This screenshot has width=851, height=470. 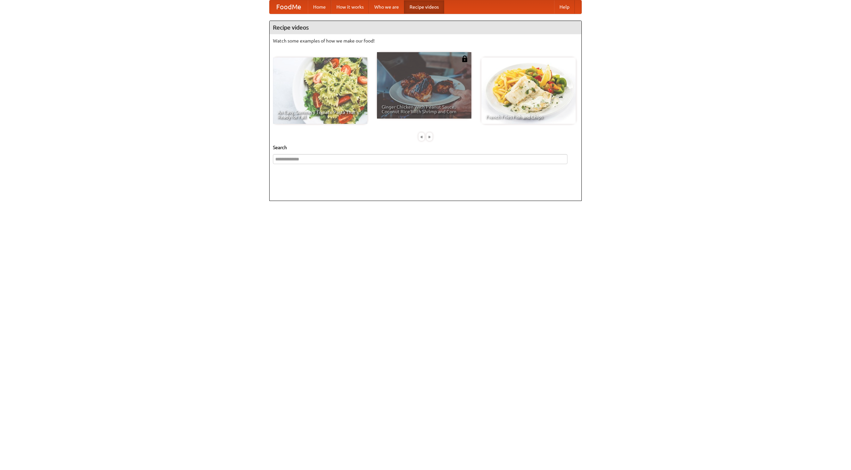 What do you see at coordinates (289, 7) in the screenshot?
I see `a: FoodMe` at bounding box center [289, 7].